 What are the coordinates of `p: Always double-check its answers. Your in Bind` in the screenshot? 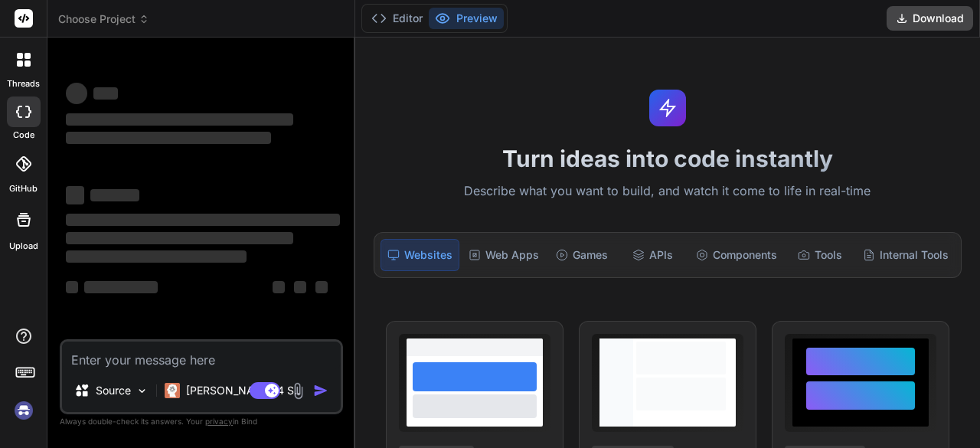 It's located at (202, 421).